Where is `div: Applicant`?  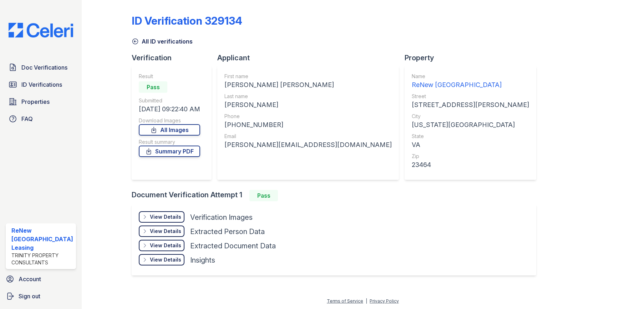 div: Applicant is located at coordinates (311, 58).